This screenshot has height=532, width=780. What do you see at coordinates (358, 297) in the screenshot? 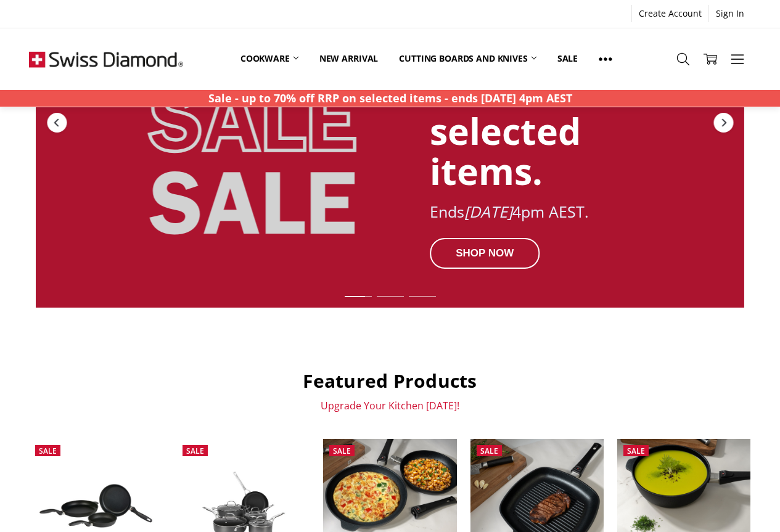
I see `div: Slide 1 of 7` at bounding box center [358, 297].